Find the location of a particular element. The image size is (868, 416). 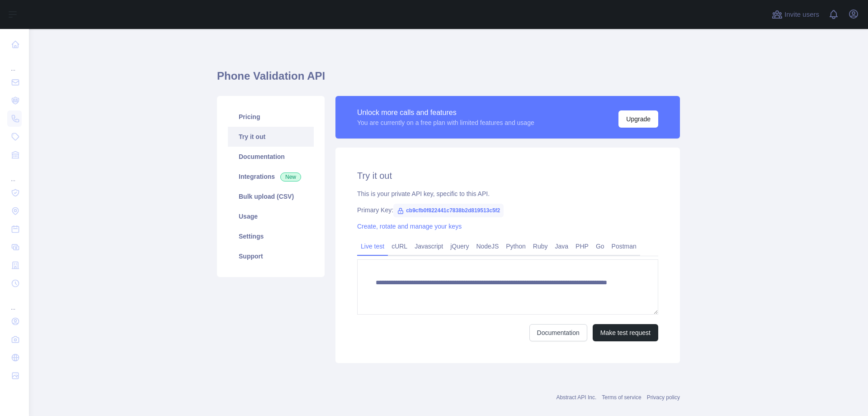

a: Pricing is located at coordinates (271, 117).